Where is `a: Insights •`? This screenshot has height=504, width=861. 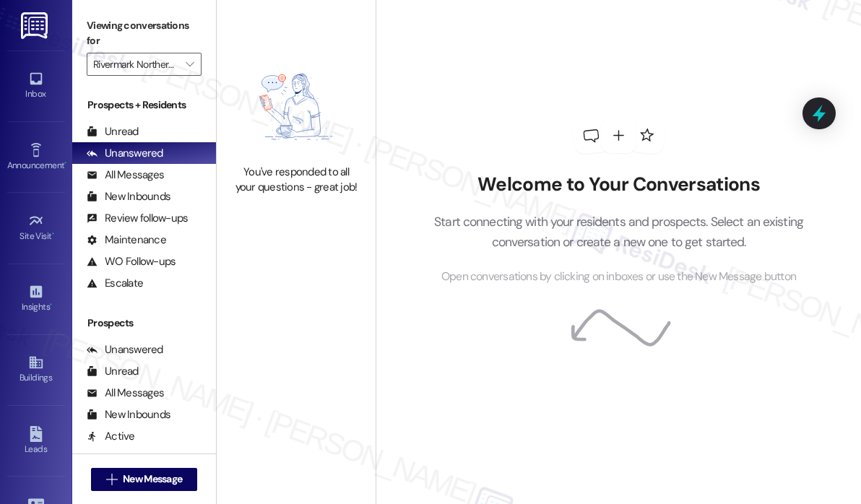
a: Insights • is located at coordinates (36, 299).